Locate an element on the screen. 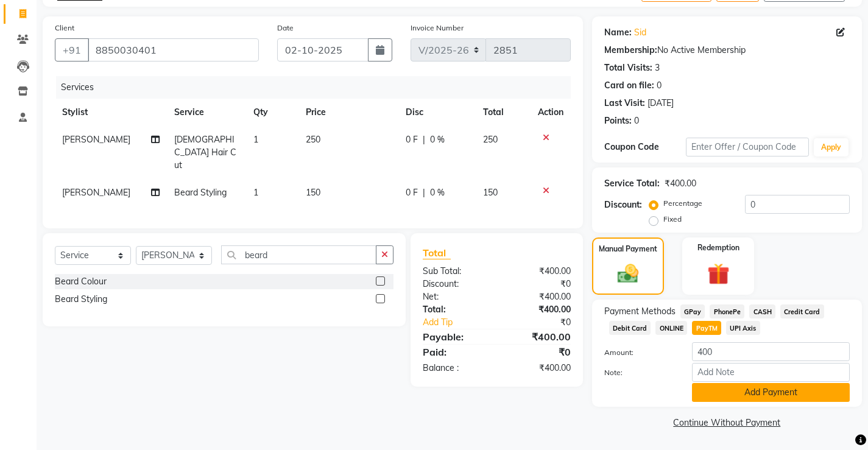 This screenshot has height=450, width=868. div: Points: is located at coordinates (618, 120).